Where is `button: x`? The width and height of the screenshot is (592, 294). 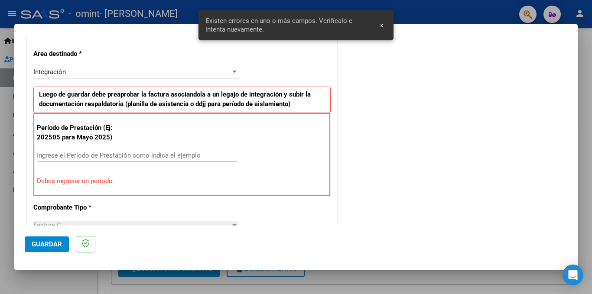 button: x is located at coordinates (382, 25).